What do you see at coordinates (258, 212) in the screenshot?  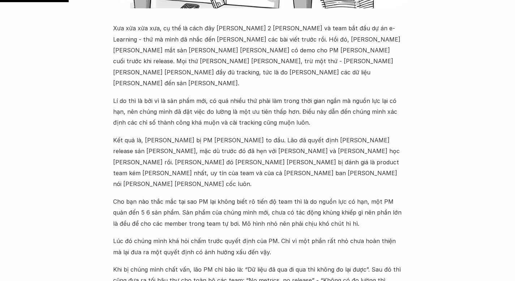 I see `p: Cho bạn nào thắc mắc tại sao PM lại không biết rõ tiến độ team thì là do nguồn lực có hạn, một PM...` at bounding box center [258, 212].